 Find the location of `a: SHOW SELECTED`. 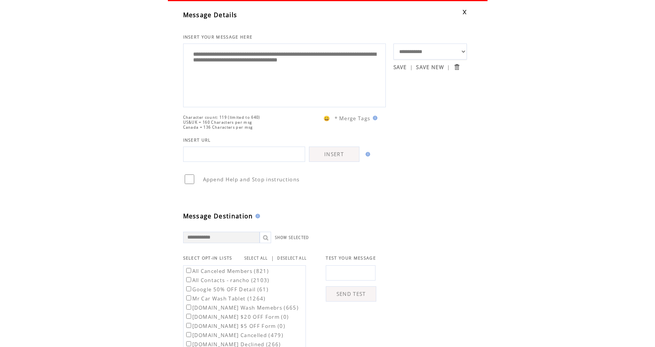

a: SHOW SELECTED is located at coordinates (292, 238).